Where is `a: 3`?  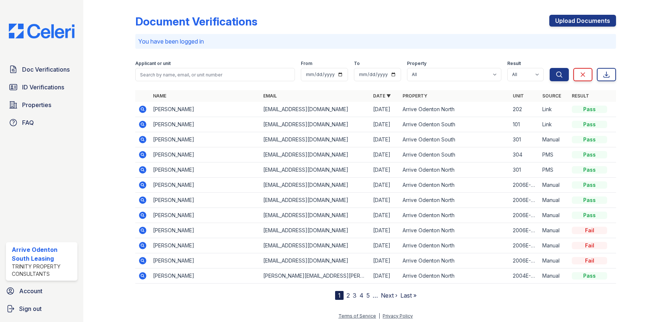
a: 3 is located at coordinates (355, 295).